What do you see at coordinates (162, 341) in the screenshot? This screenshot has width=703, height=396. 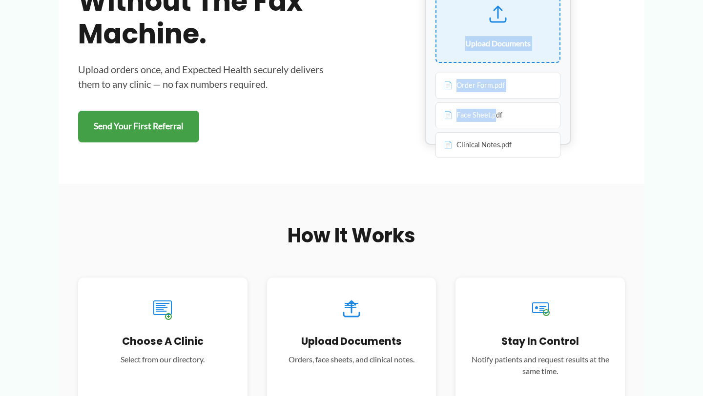 I see `h3: Choose a Clinic` at bounding box center [162, 341].